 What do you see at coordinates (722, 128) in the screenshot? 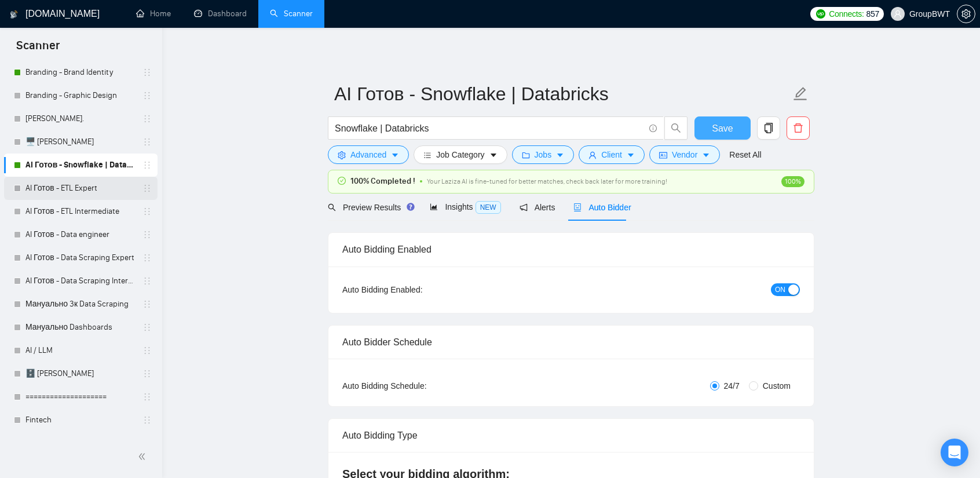
I see `button: Save` at bounding box center [722, 128].